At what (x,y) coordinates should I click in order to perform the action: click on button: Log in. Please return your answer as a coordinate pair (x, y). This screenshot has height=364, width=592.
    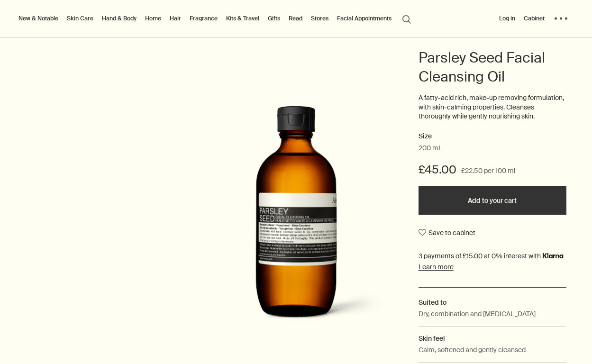
    Looking at the image, I should click on (507, 19).